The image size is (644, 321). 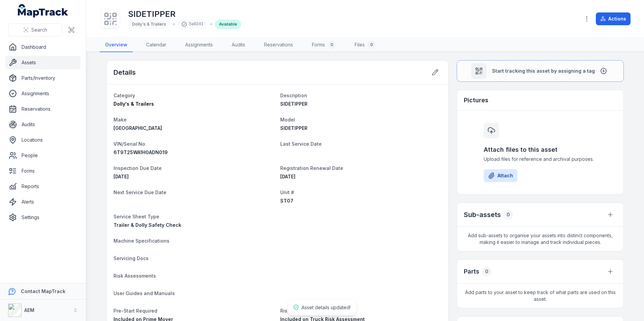 I want to click on span: Servicing Docs, so click(x=131, y=258).